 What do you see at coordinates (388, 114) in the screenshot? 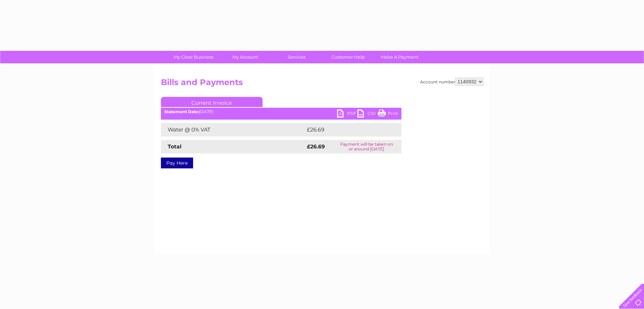
I see `a: Print` at bounding box center [388, 114].